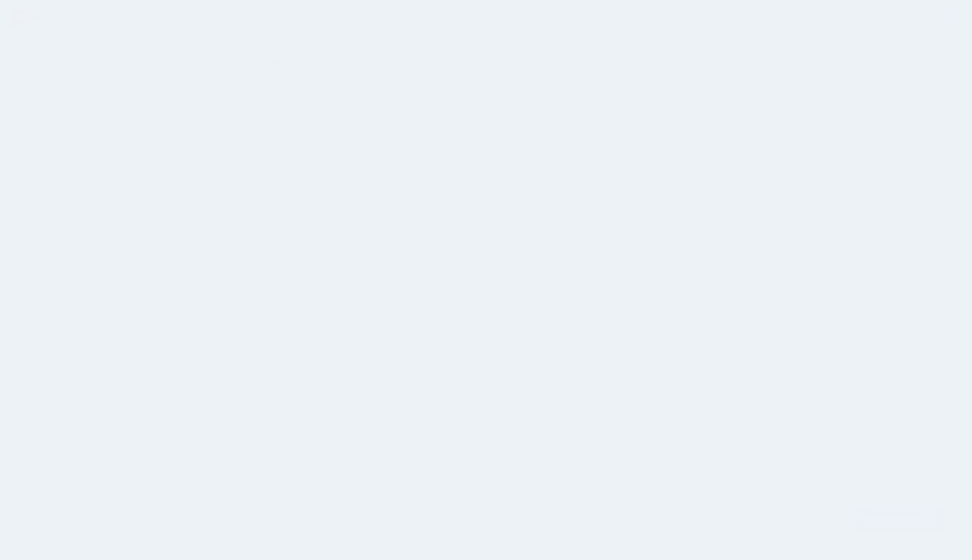  I want to click on img: menu.png, so click(32, 67).